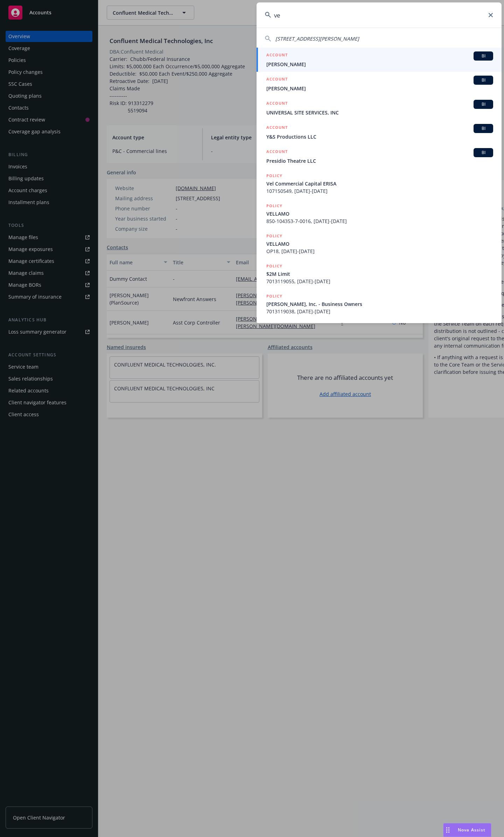 This screenshot has height=837, width=504. Describe the element at coordinates (380, 161) in the screenshot. I see `span: Presidio Theatre LLC` at that location.